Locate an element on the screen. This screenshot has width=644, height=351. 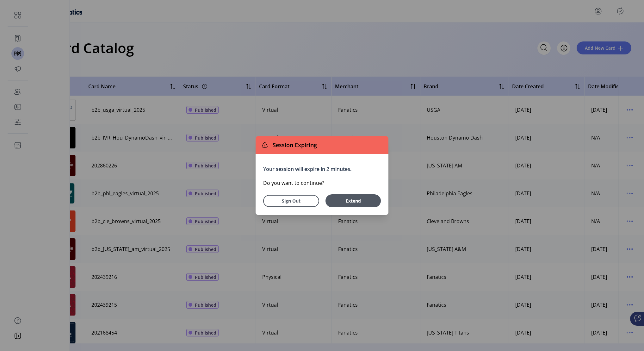
button: Extend is located at coordinates (353, 201).